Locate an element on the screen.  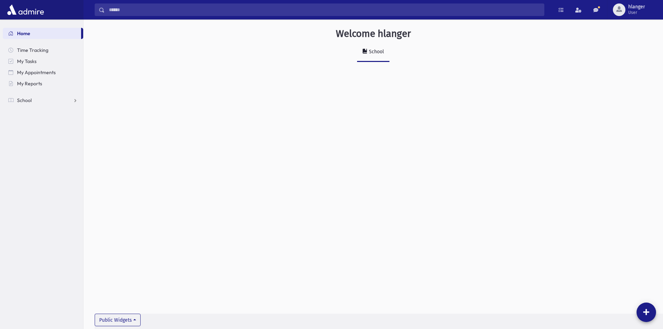
span: Home is located at coordinates (24, 33).